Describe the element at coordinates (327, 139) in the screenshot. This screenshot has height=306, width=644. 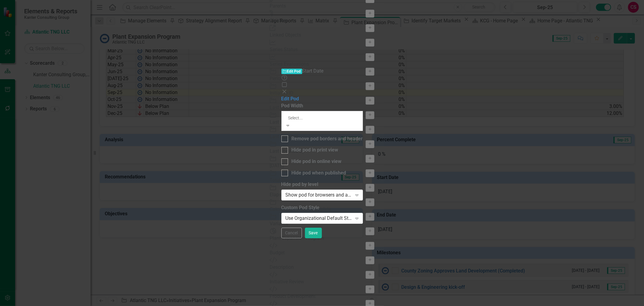
I see `div: Remove pod borders and header` at that location.